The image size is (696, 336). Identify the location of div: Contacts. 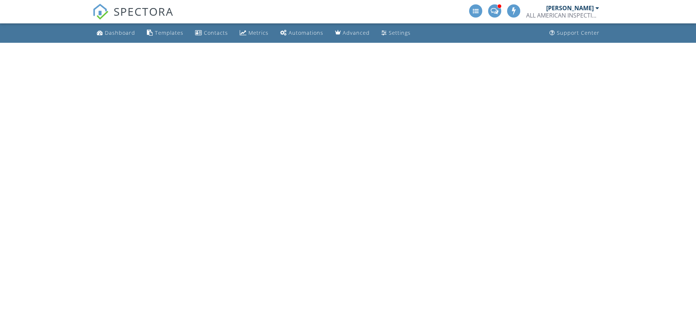
(216, 33).